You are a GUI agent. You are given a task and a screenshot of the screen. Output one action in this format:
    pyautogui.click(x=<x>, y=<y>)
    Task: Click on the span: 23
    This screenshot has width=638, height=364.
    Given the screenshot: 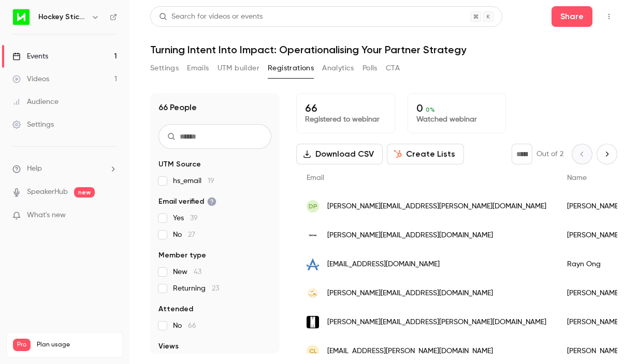 What is the action you would take?
    pyautogui.click(x=216, y=289)
    